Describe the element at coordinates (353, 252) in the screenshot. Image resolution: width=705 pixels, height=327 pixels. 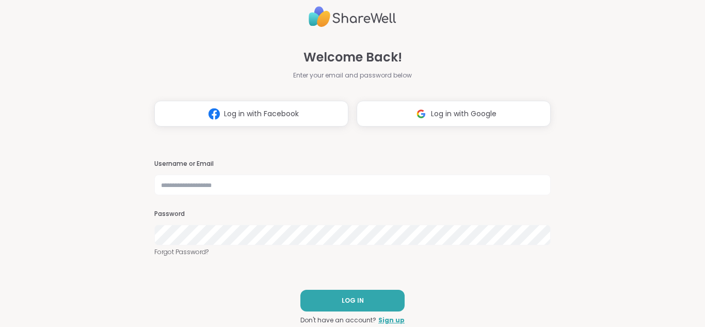
I see `a: Forgot Password?` at that location.